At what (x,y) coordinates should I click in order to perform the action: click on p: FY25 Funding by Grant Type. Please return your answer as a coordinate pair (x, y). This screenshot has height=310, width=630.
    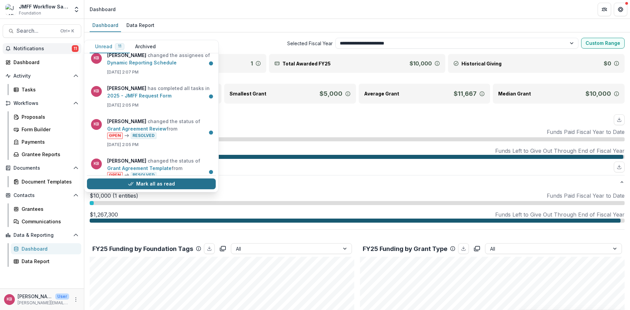
    Looking at the image, I should click on (405, 249).